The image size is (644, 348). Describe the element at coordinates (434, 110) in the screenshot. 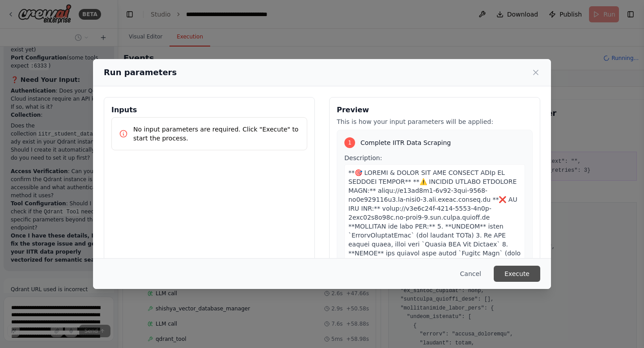

I see `h3: Preview` at that location.